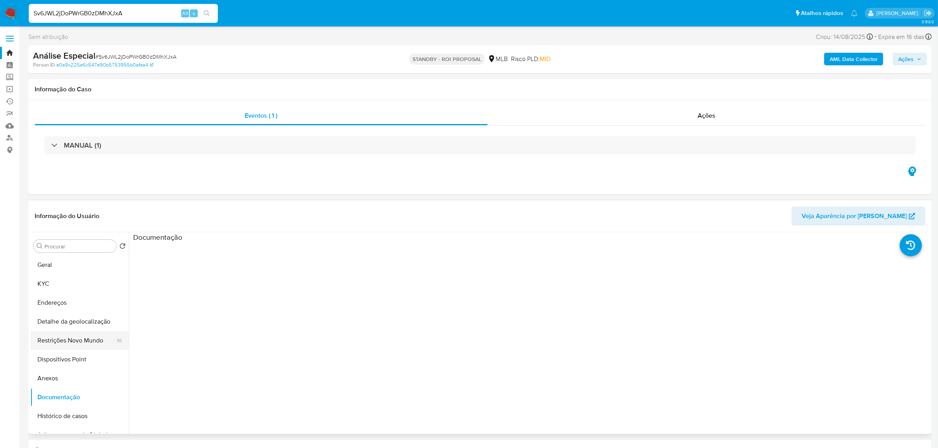 This screenshot has height=448, width=938. I want to click on button: Histórico de casos, so click(80, 417).